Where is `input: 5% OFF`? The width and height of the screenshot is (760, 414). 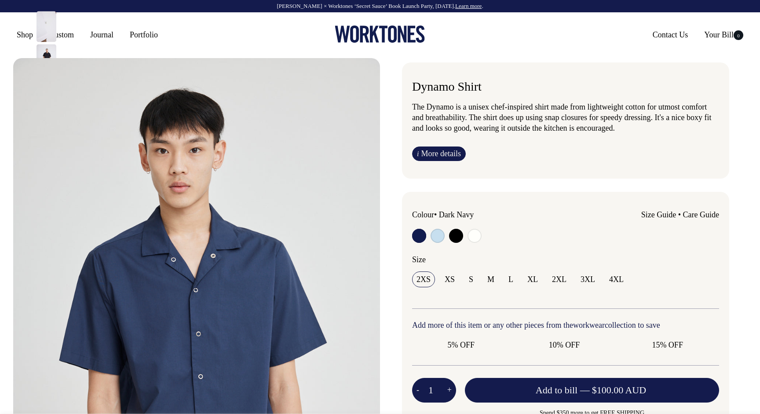
input: 5% OFF is located at coordinates (461, 345).